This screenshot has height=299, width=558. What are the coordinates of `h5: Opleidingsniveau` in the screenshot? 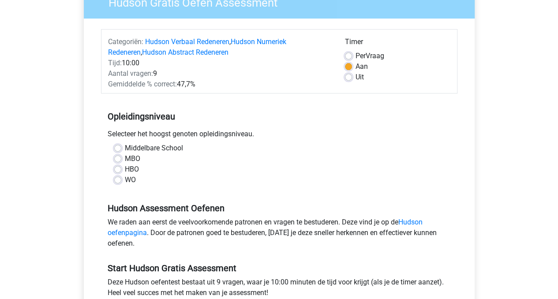 It's located at (279, 117).